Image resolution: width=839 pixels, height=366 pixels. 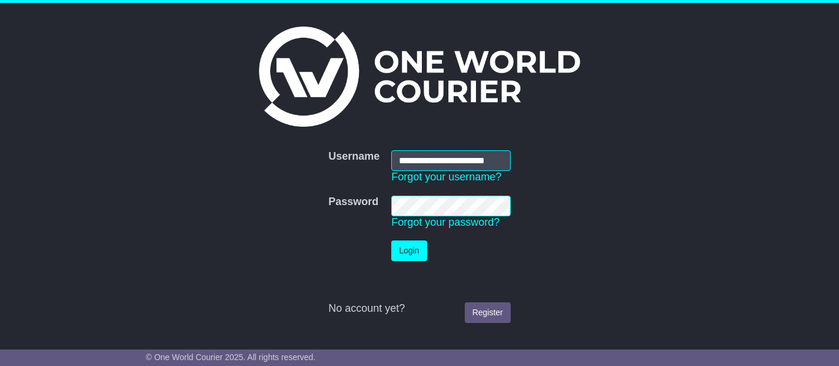 What do you see at coordinates (353, 202) in the screenshot?
I see `label: Password` at bounding box center [353, 202].